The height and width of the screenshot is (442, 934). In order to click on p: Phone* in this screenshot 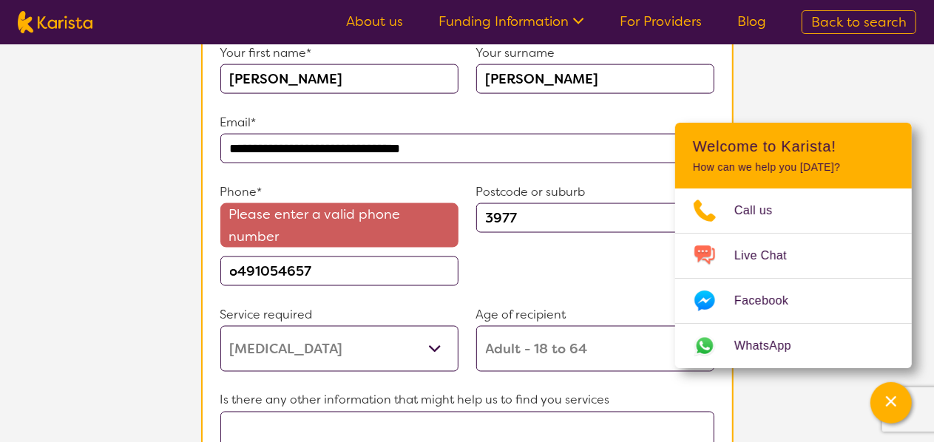, I will do `click(339, 192)`.